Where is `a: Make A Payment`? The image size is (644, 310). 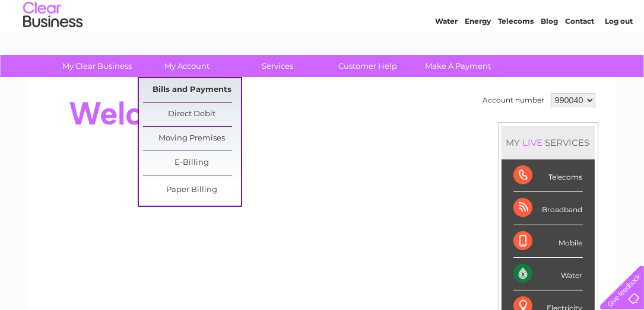
a: Make A Payment is located at coordinates (458, 65).